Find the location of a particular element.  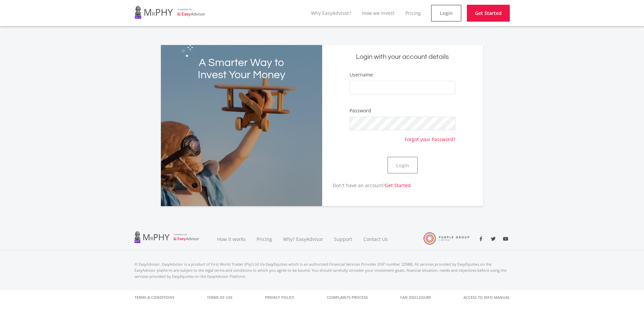

a: Terms of Use is located at coordinates (220, 297).